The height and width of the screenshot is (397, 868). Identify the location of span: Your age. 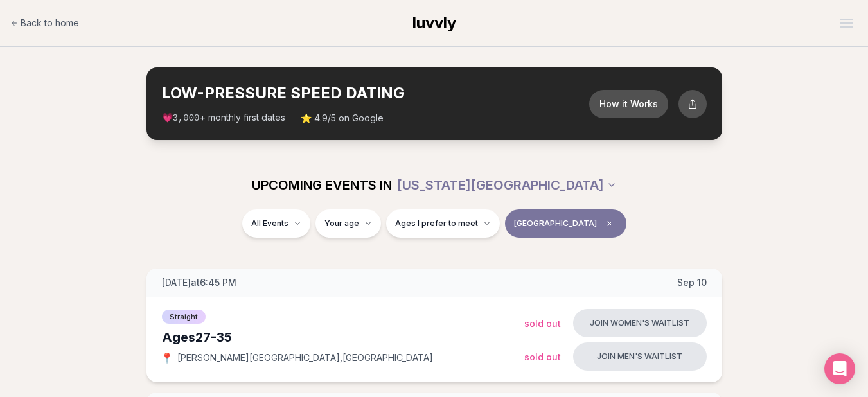
(342, 224).